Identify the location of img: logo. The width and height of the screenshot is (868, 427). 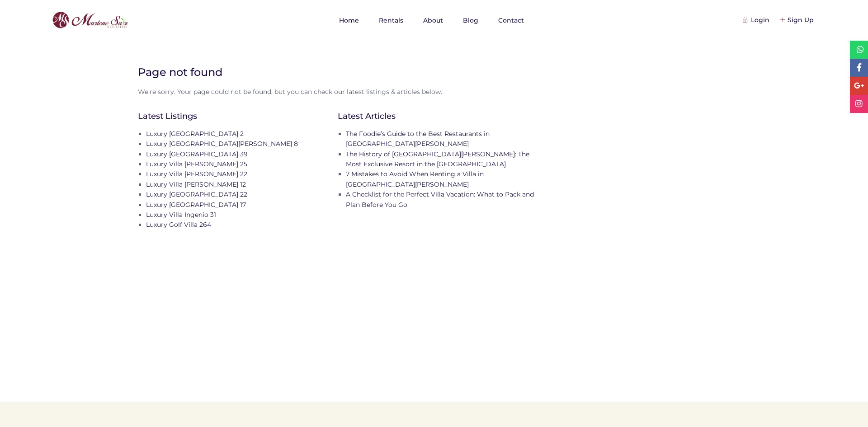
(90, 21).